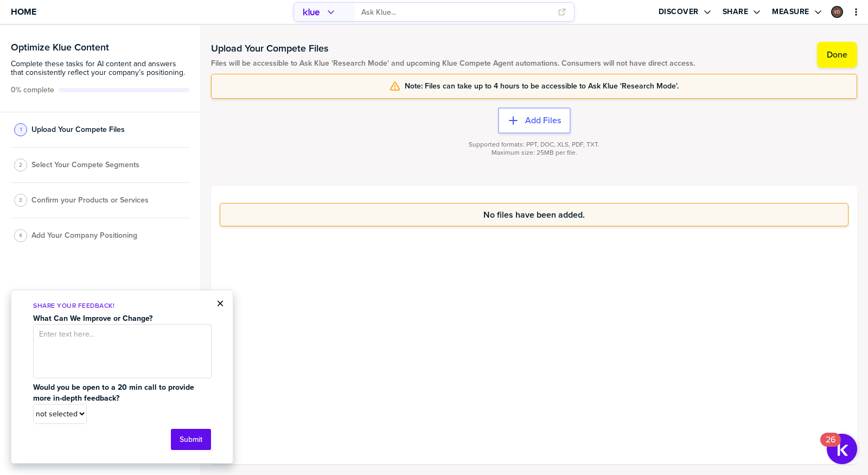  What do you see at coordinates (831, 447) in the screenshot?
I see `div: 26` at bounding box center [831, 447].